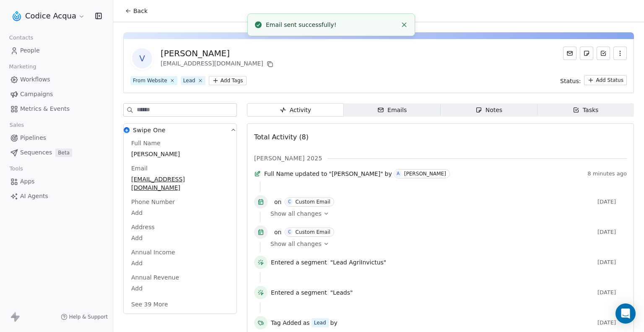  I want to click on span: Marketing, so click(22, 67).